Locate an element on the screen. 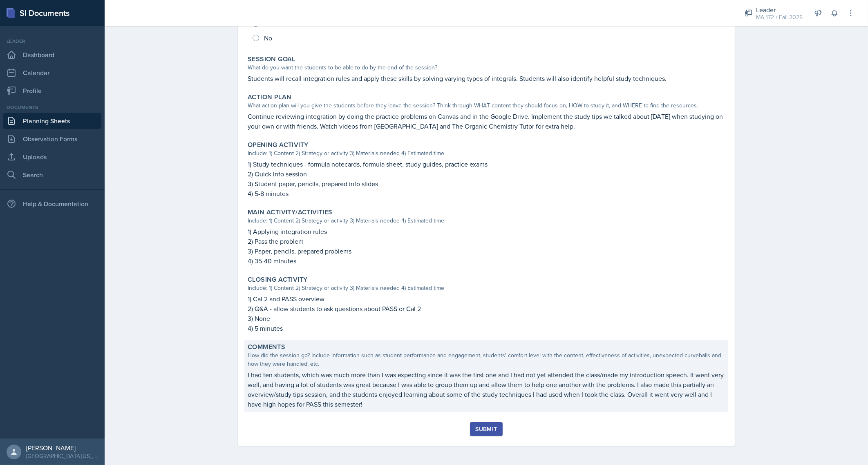 This screenshot has width=868, height=465. p: Continue reviewing integration by doing the practice problems on Canvas and in the Google Drive. ... is located at coordinates (486, 121).